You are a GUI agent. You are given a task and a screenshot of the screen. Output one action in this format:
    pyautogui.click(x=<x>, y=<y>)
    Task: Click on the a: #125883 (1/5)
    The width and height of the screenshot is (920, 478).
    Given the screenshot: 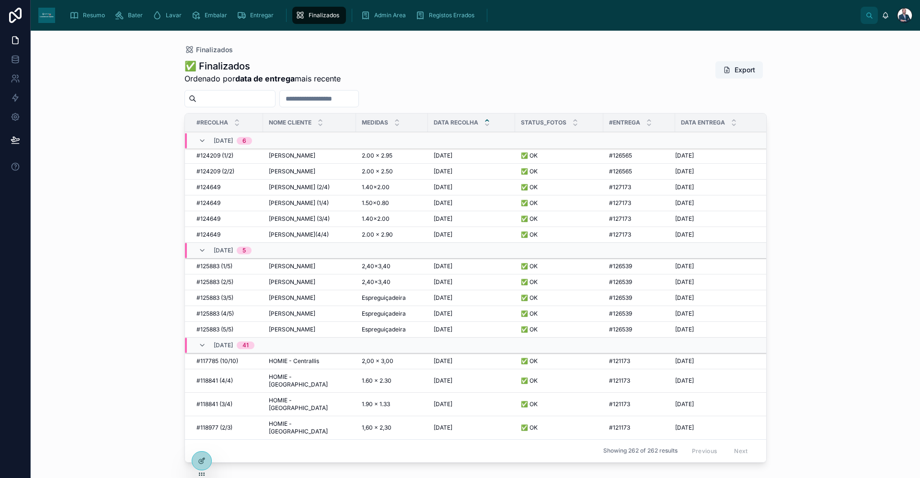 What is the action you would take?
    pyautogui.click(x=227, y=266)
    